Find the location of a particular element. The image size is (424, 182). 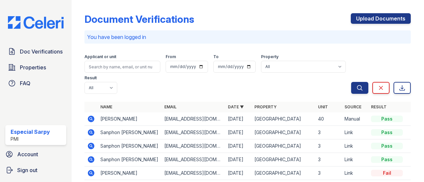

div: PMI is located at coordinates (30, 139).